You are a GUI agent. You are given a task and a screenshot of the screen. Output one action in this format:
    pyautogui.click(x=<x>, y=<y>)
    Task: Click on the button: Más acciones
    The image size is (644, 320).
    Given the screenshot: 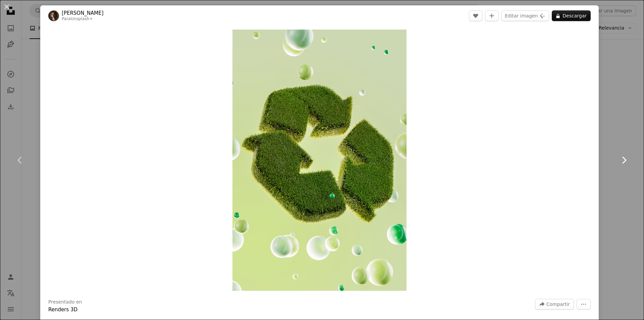 What is the action you would take?
    pyautogui.click(x=584, y=304)
    